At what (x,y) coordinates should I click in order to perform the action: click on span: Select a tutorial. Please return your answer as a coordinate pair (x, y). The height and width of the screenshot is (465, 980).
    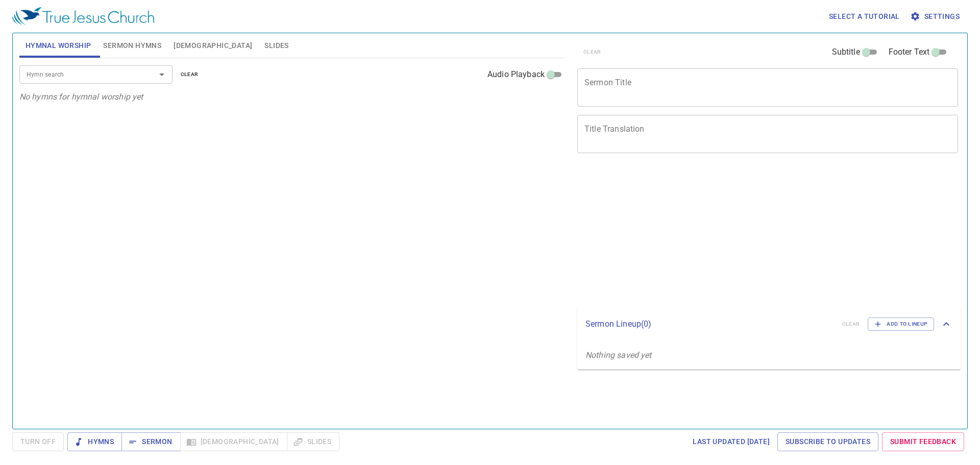
    Looking at the image, I should click on (864, 16).